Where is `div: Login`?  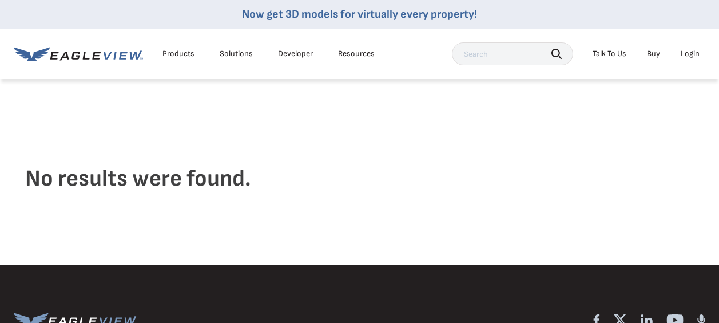
div: Login is located at coordinates (690, 54).